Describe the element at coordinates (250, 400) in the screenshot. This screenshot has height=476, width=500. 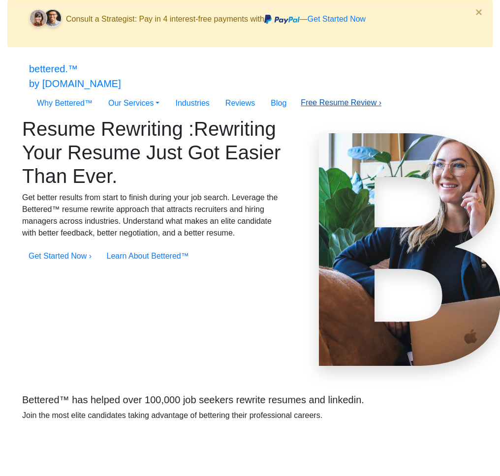
I see `h5: resume rewriting` at that location.